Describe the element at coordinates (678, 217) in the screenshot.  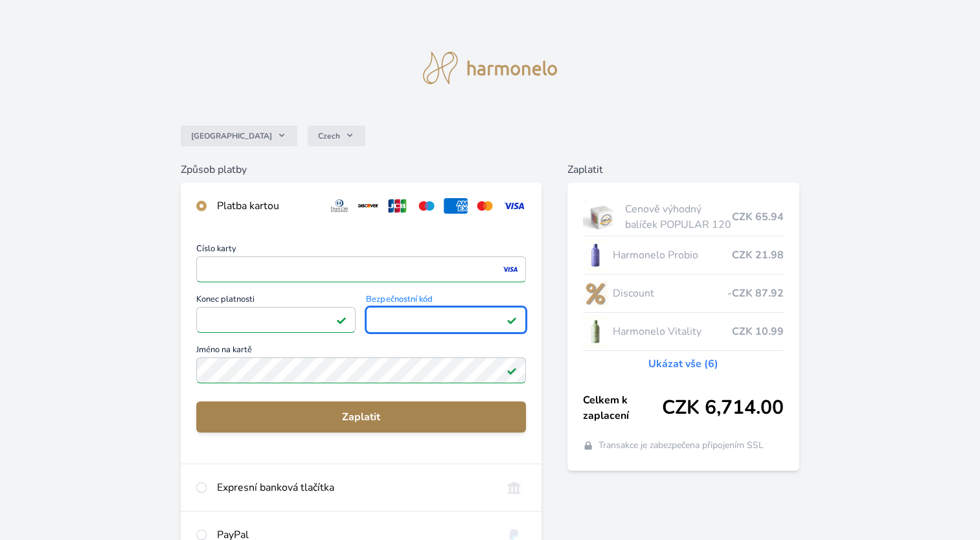
I see `span: Cenově výhodný balíček POPULAR 120` at that location.